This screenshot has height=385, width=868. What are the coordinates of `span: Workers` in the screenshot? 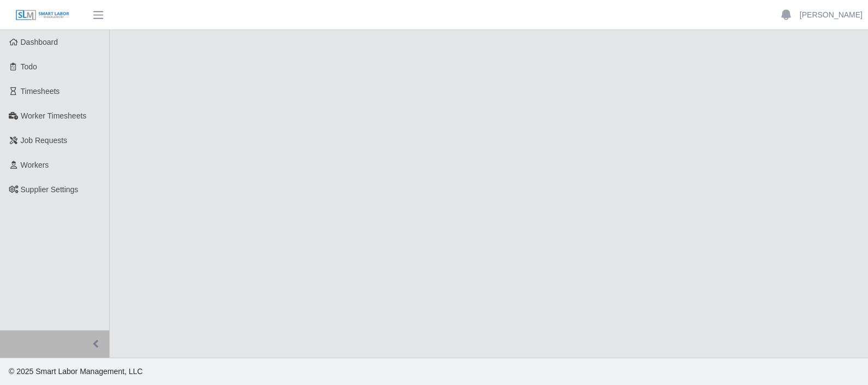 It's located at (35, 165).